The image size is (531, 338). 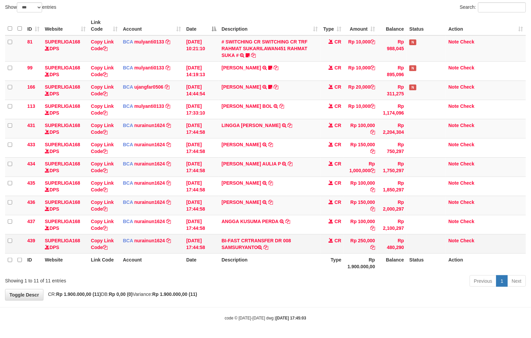 What do you see at coordinates (152, 26) in the screenshot?
I see `th: Account: activate to sort column ascending` at bounding box center [152, 26].